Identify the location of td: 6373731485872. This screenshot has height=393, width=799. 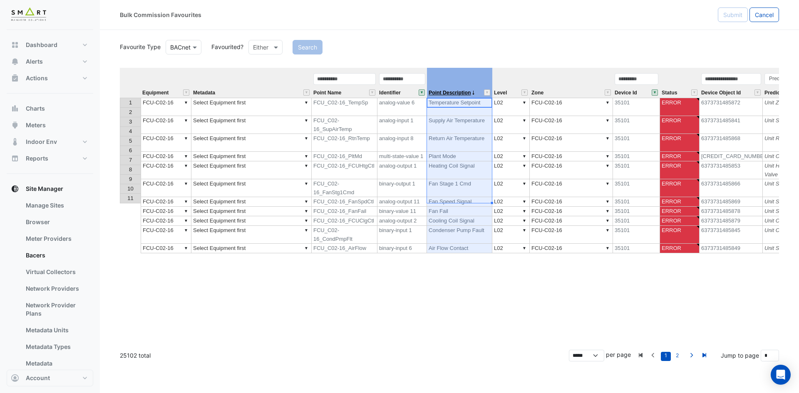
(731, 107).